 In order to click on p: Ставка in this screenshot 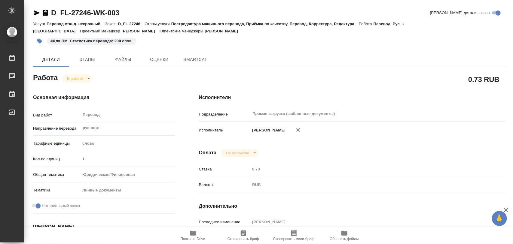, I will do `click(225, 170)`.